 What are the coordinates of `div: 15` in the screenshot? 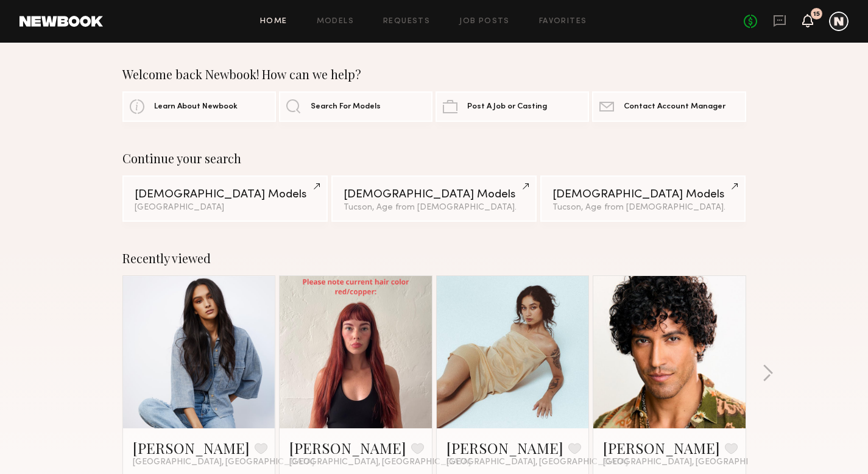 It's located at (817, 14).